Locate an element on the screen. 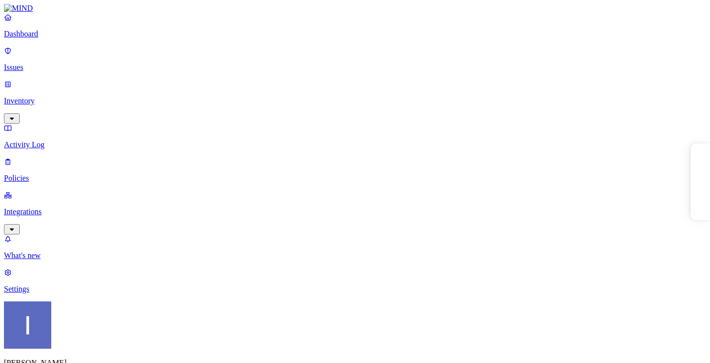  p: Settings is located at coordinates (355, 289).